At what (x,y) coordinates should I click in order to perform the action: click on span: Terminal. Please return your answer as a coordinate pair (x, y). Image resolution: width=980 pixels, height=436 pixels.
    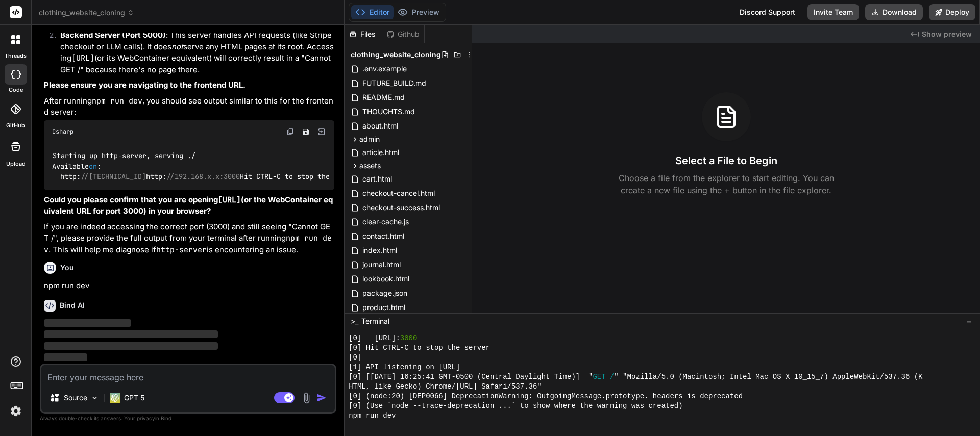
    Looking at the image, I should click on (375, 321).